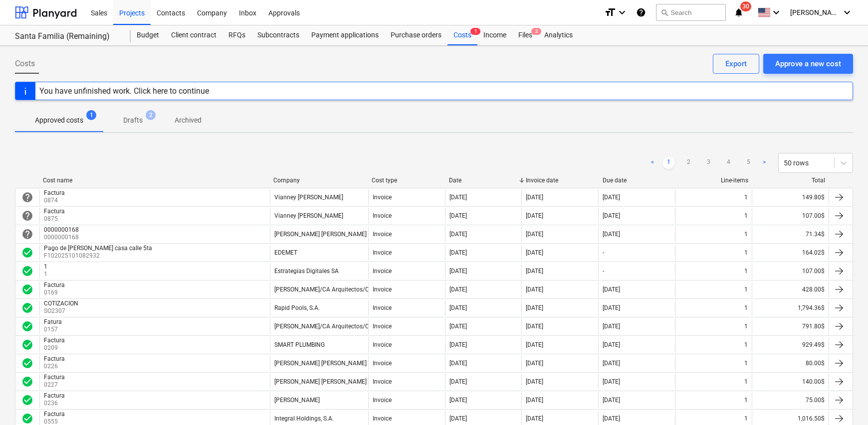 This screenshot has width=868, height=425. What do you see at coordinates (495, 36) in the screenshot?
I see `div: Income` at bounding box center [495, 36].